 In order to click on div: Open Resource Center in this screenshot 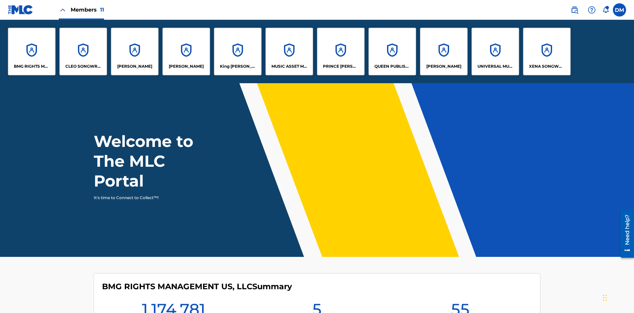, I will do `click(12, 27)`.